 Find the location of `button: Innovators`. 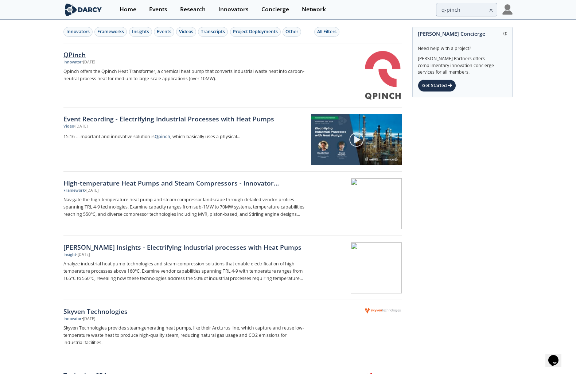

button: Innovators is located at coordinates (78, 32).